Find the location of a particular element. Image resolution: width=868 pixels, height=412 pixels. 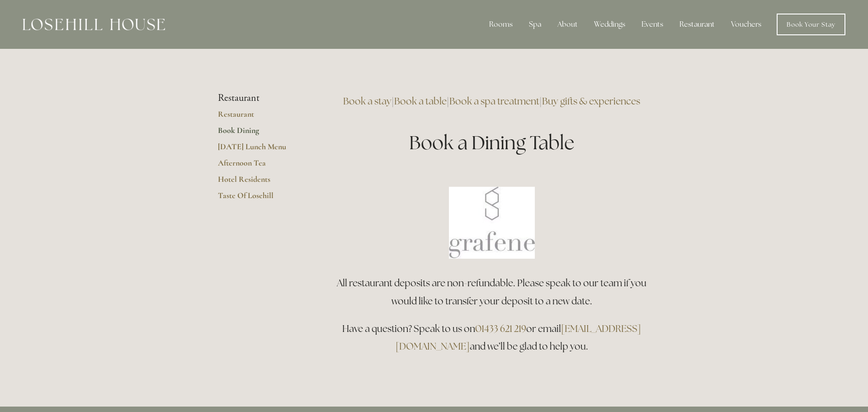

div: Events is located at coordinates (653, 25).